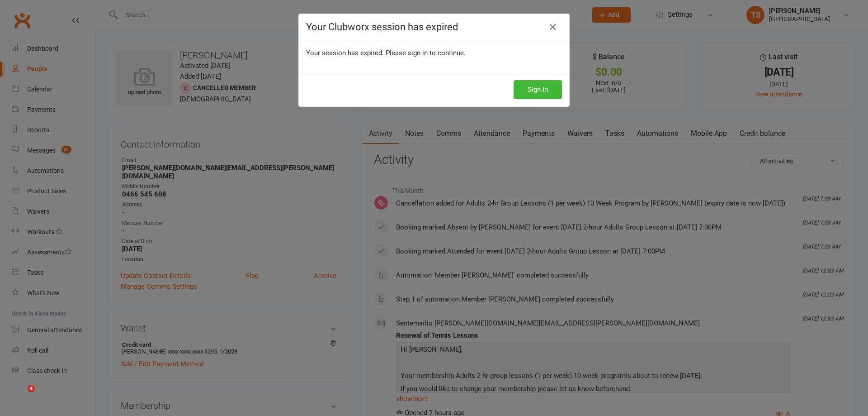 This screenshot has width=868, height=416. What do you see at coordinates (434, 26) in the screenshot?
I see `h4: Your Clubworx session has expired` at bounding box center [434, 26].